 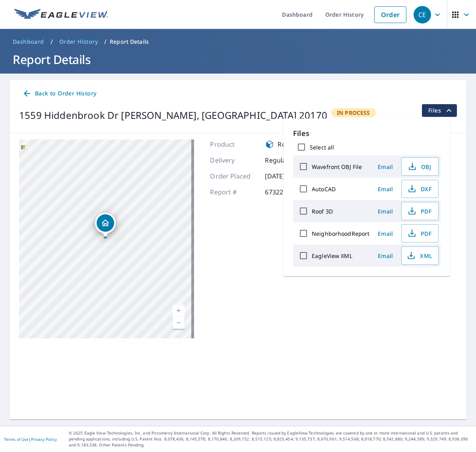 What do you see at coordinates (422, 15) in the screenshot?
I see `div: CE` at bounding box center [422, 15].